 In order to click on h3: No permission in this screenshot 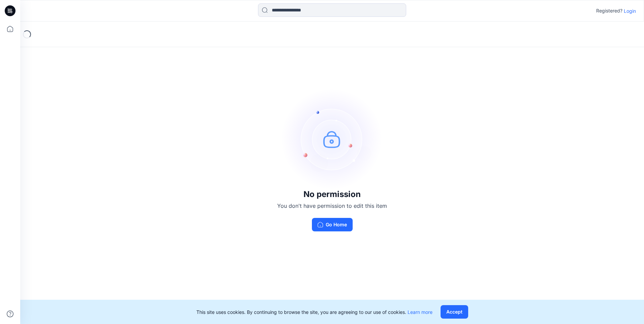, I will do `click(332, 194)`.